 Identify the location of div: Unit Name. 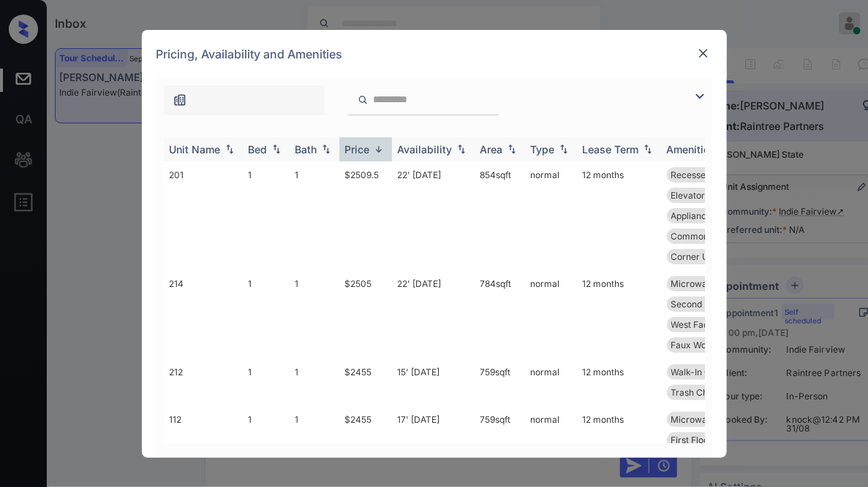
(195, 149).